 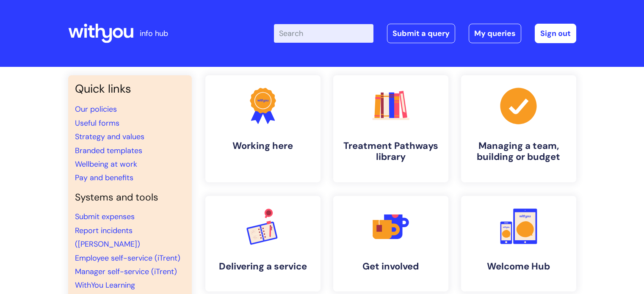 What do you see at coordinates (105, 286) in the screenshot?
I see `a: WithYou Learning` at bounding box center [105, 286].